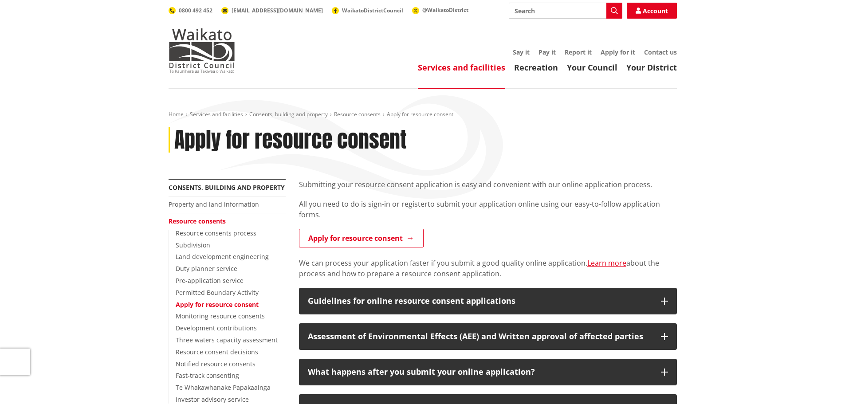  Describe the element at coordinates (578, 52) in the screenshot. I see `a: Report it` at that location.